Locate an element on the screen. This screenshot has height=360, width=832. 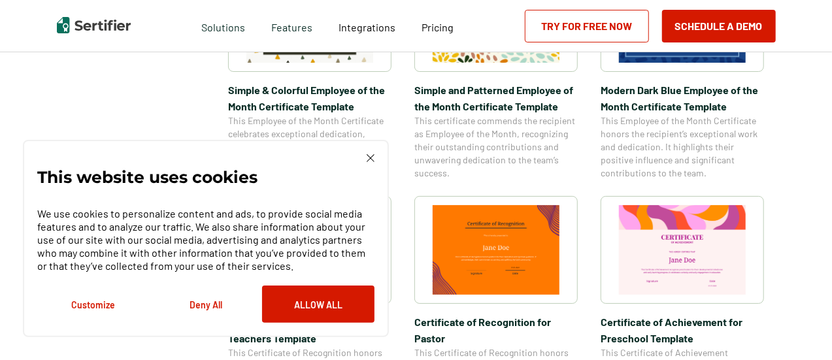
img: Sertifier | Digital Credentialing Platform is located at coordinates (93, 25).